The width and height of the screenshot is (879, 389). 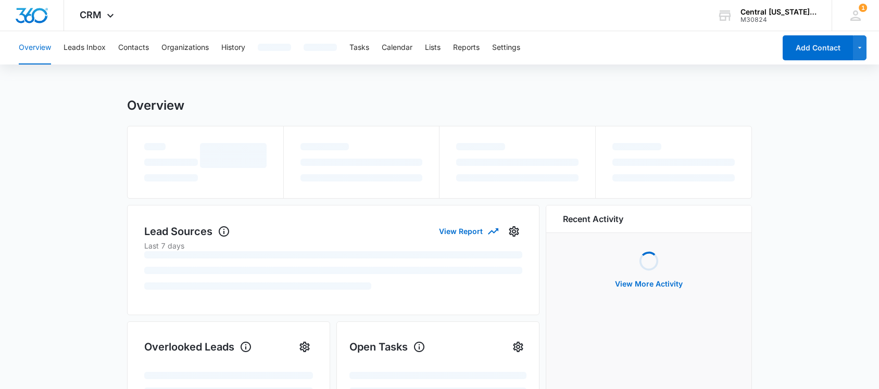 What do you see at coordinates (187, 232) in the screenshot?
I see `h1: Lead Sources` at bounding box center [187, 232].